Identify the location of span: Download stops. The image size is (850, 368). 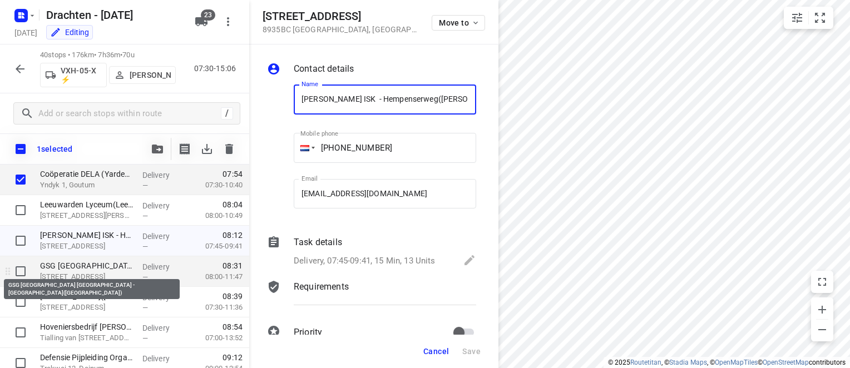
(207, 149).